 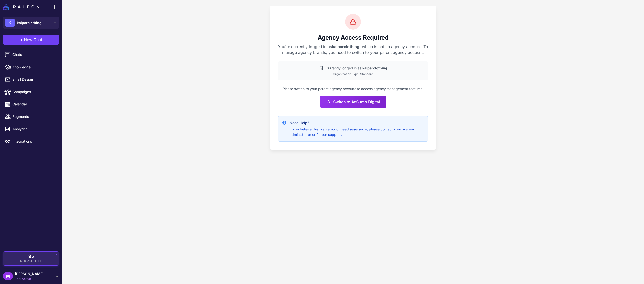 I want to click on h4: Need Help?, so click(x=357, y=123).